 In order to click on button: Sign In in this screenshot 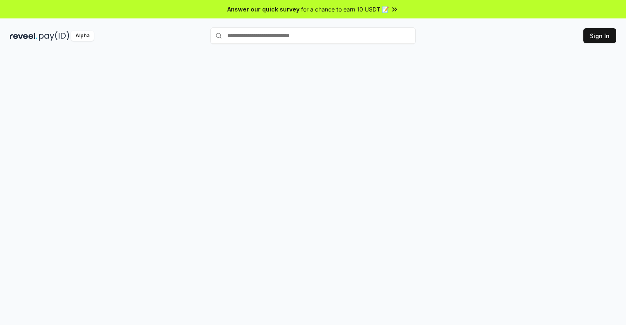, I will do `click(600, 36)`.